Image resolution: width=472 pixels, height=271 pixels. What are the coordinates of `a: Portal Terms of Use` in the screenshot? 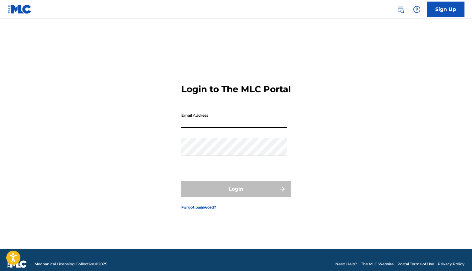 It's located at (416, 264).